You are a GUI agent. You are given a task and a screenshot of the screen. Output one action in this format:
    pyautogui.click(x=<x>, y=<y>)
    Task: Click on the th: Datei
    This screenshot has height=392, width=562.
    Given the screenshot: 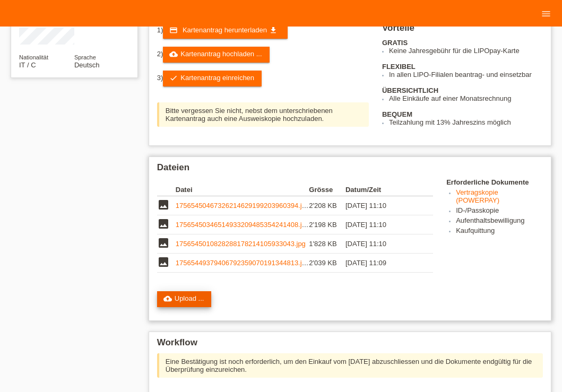 What is the action you would take?
    pyautogui.click(x=243, y=190)
    